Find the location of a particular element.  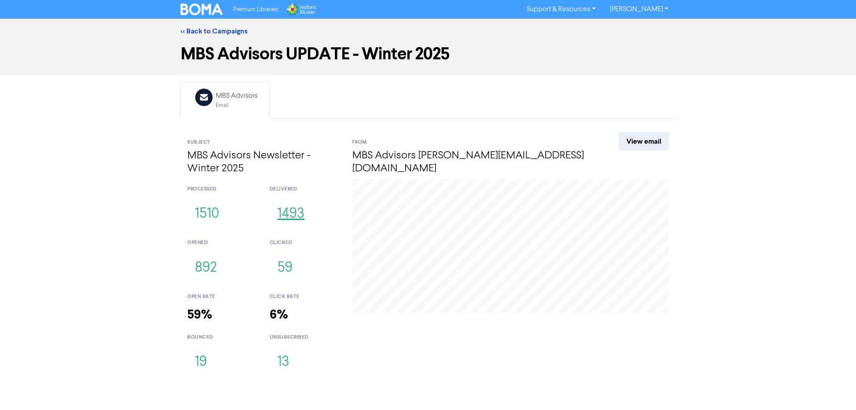

div: processed is located at coordinates (222, 189).